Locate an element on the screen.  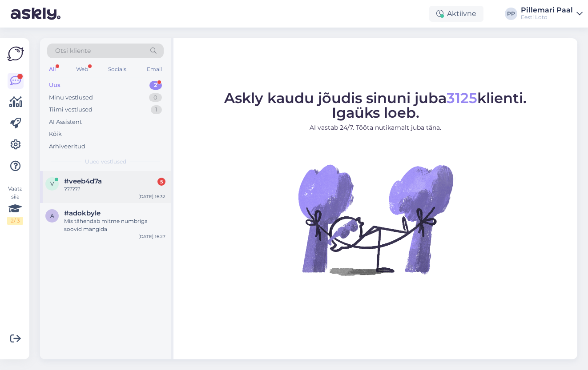
span: #veeb4d7a is located at coordinates (83, 181).